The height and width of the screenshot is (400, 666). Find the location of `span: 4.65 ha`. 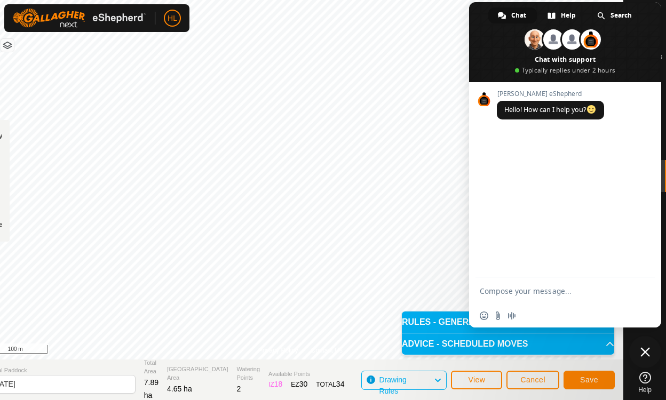

span: 4.65 ha is located at coordinates (179, 389).